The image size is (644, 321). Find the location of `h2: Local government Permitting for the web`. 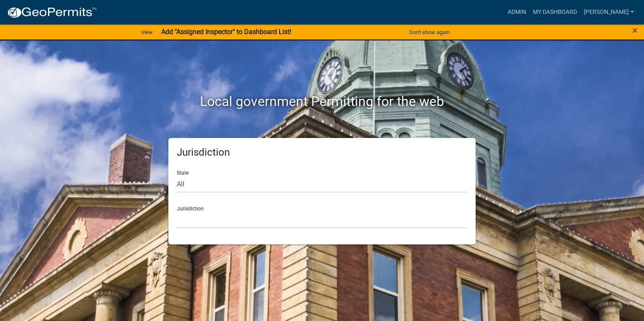

h2: Local government Permitting for the web is located at coordinates (322, 102).